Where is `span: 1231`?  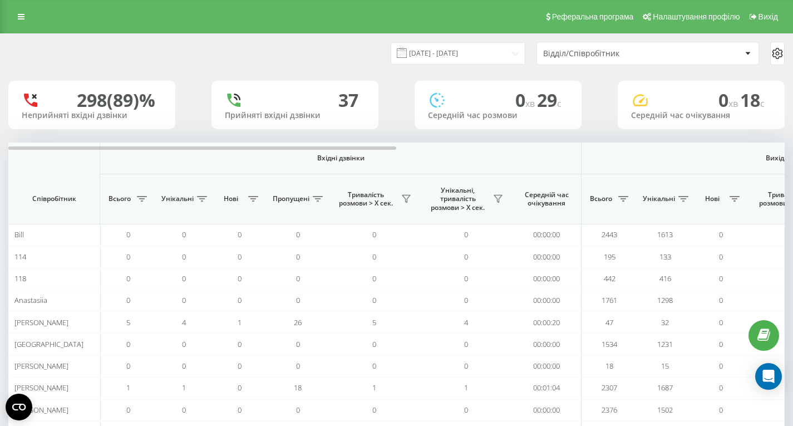
span: 1231 is located at coordinates (665, 344).